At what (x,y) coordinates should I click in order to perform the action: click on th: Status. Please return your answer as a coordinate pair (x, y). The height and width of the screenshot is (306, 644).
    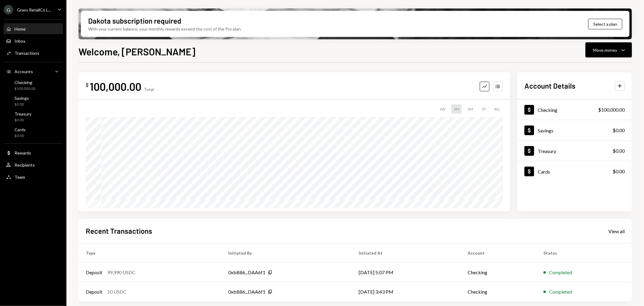
    Looking at the image, I should click on (584, 253).